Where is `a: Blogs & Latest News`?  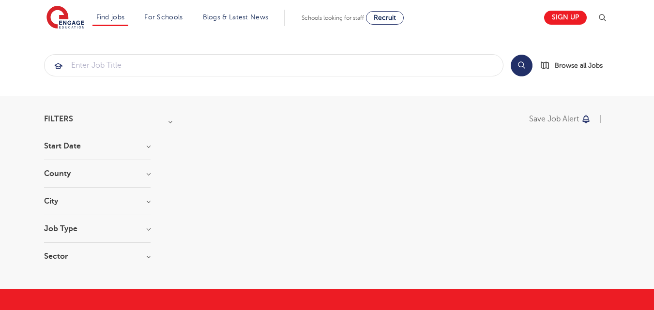 a: Blogs & Latest News is located at coordinates (236, 17).